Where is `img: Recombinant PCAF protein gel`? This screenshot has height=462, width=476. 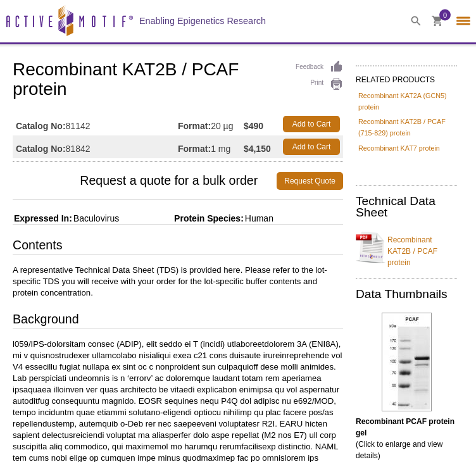 img: Recombinant PCAF protein gel is located at coordinates (406, 363).